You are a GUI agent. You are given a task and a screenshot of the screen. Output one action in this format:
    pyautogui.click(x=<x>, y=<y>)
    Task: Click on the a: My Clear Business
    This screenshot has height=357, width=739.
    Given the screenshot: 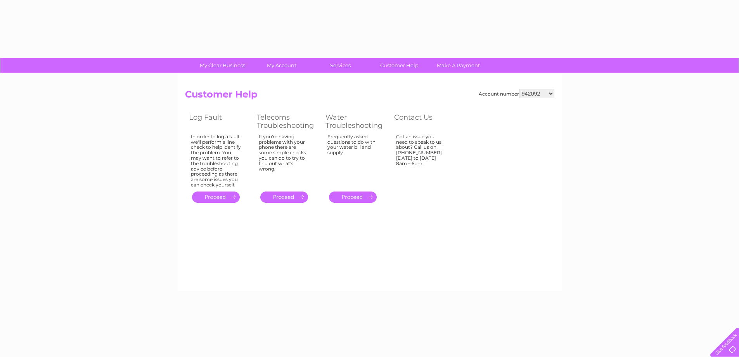 What is the action you would take?
    pyautogui.click(x=222, y=65)
    